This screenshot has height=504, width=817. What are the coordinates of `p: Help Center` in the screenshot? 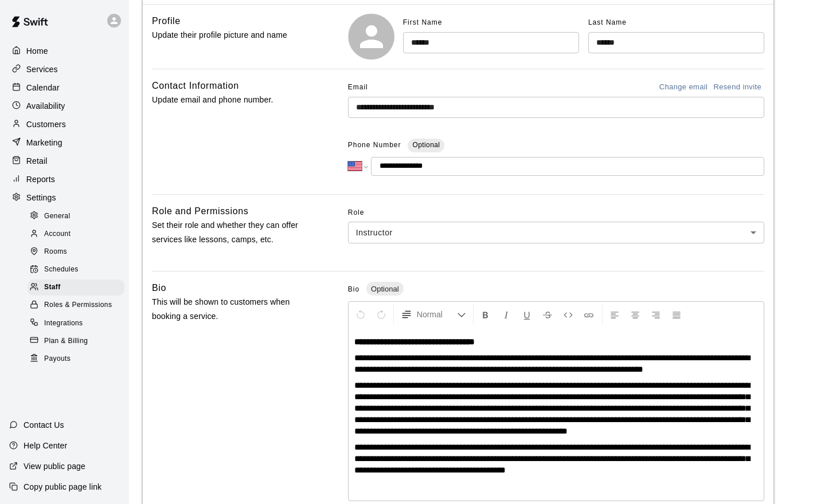 It's located at (45, 446).